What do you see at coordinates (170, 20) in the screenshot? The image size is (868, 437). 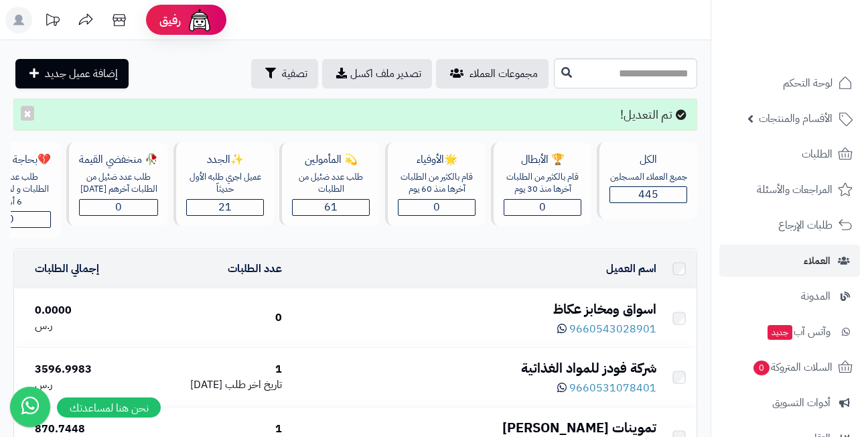 I see `span: رفيق` at bounding box center [170, 20].